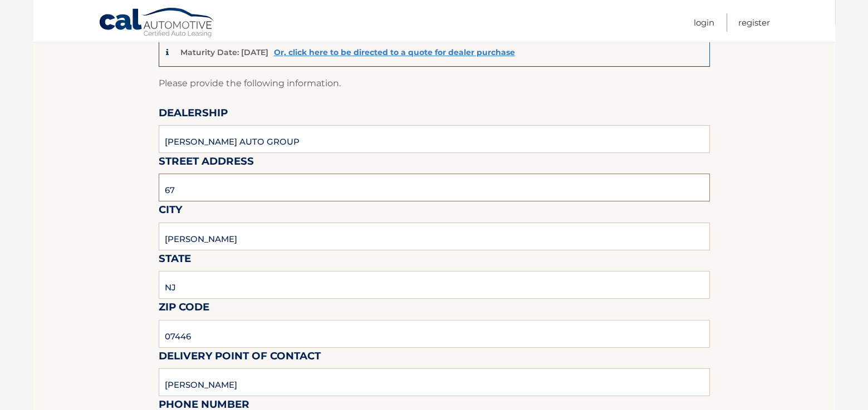 The height and width of the screenshot is (410, 868). I want to click on a: Login, so click(704, 23).